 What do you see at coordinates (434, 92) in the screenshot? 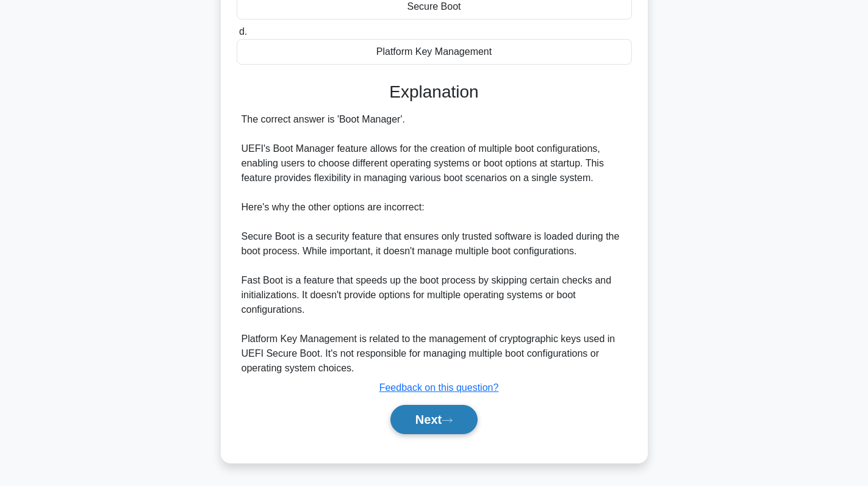
I see `h3: Explanation` at bounding box center [434, 92].